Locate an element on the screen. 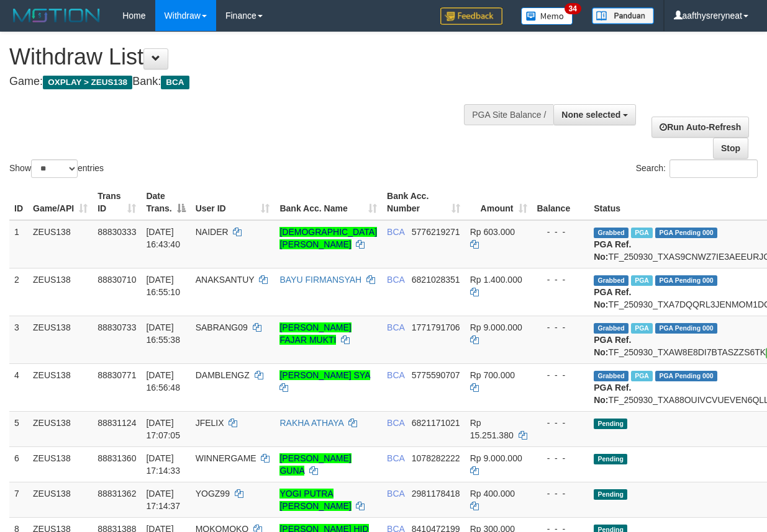 This screenshot has width=767, height=532. th: Date Trans.: activate to sort column descending is located at coordinates (165, 202).